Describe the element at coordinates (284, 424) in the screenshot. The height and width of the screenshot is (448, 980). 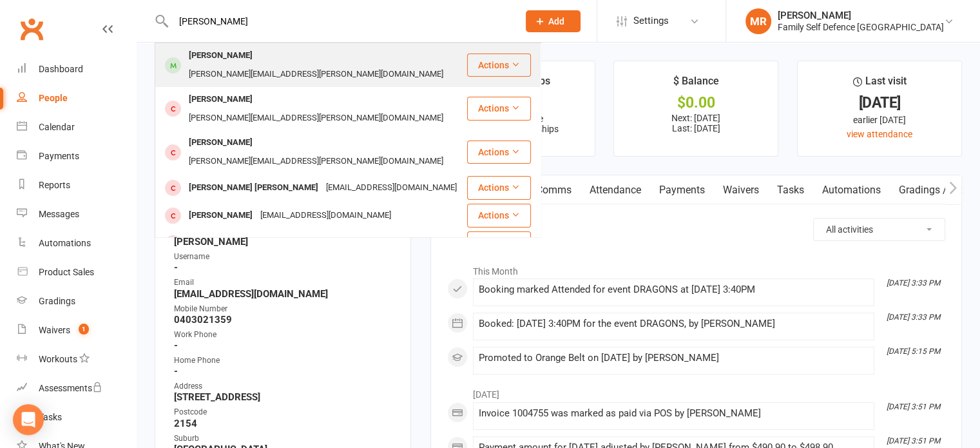
I see `strong: 2154` at that location.